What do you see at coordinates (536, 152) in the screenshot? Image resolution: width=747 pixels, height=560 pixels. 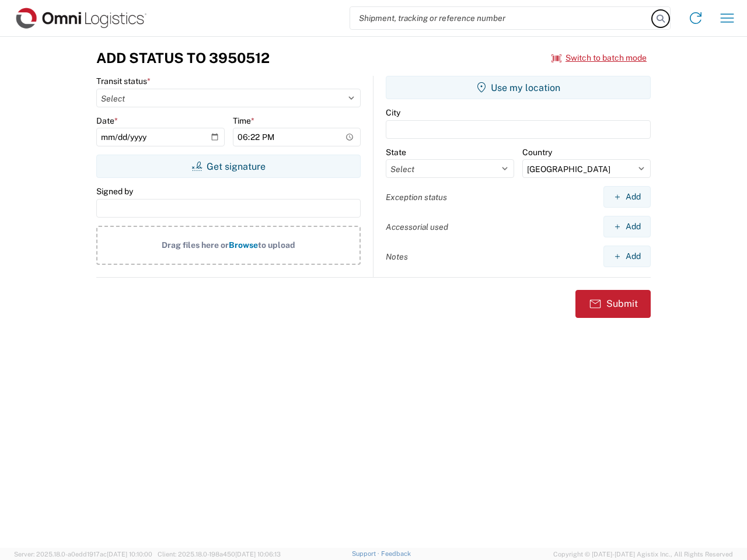 I see `label: Country` at bounding box center [536, 152].